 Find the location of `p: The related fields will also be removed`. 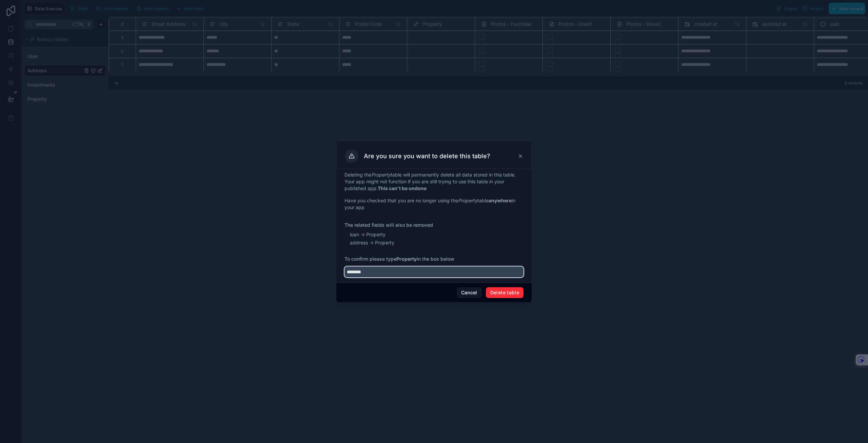

p: The related fields will also be removed is located at coordinates (434, 225).